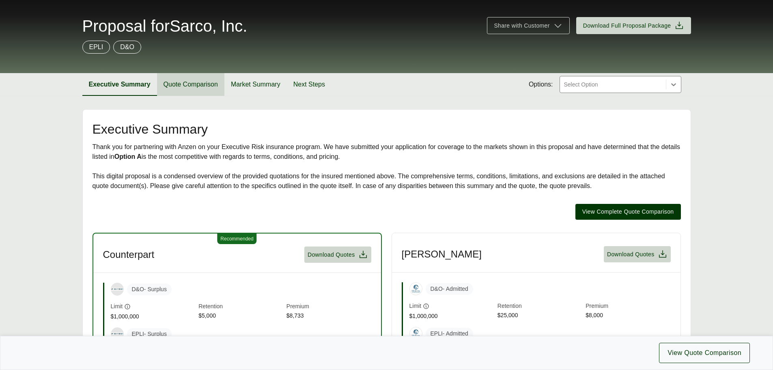 The height and width of the screenshot is (370, 773). Describe the element at coordinates (96, 47) in the screenshot. I see `p: EPLI` at that location.